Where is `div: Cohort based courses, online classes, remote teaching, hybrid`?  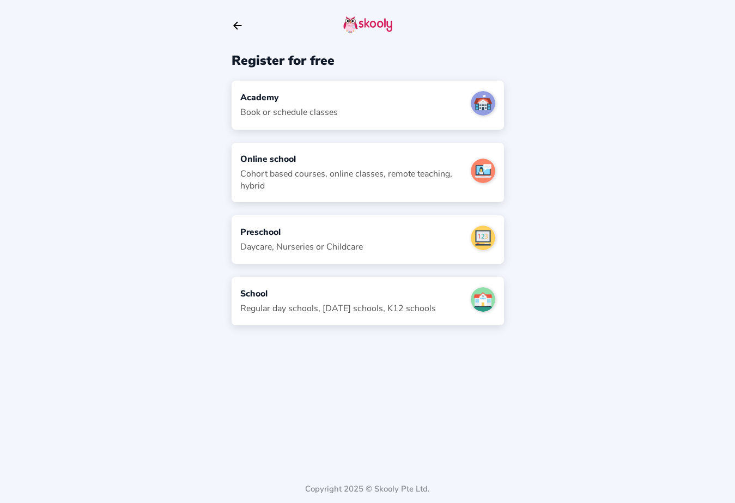
div: Cohort based courses, online classes, remote teaching, hybrid is located at coordinates (351, 180).